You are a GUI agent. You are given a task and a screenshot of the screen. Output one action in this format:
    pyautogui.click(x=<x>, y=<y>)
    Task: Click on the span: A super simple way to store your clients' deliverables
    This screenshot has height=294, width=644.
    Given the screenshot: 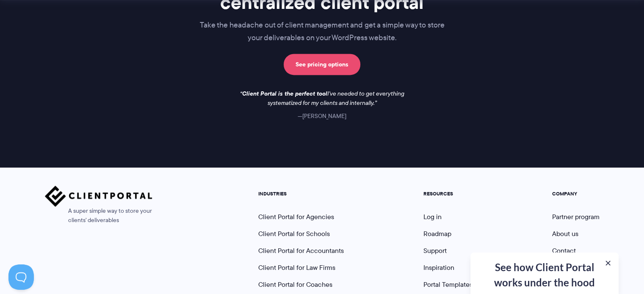 What is the action you would take?
    pyautogui.click(x=98, y=216)
    